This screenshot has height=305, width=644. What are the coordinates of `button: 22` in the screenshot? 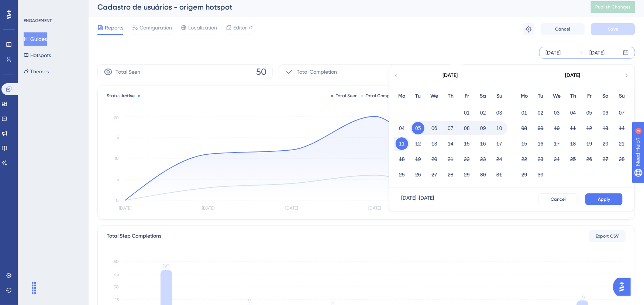 It's located at (525, 159).